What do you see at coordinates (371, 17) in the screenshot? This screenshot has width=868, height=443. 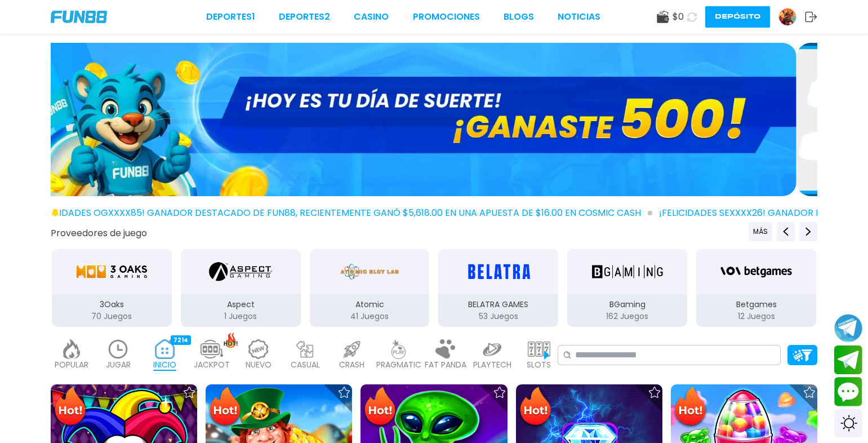 I see `a: CASINO` at bounding box center [371, 17].